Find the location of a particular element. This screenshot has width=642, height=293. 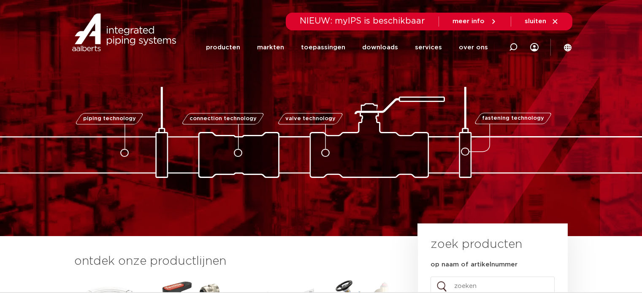

a: markten is located at coordinates (271, 47).